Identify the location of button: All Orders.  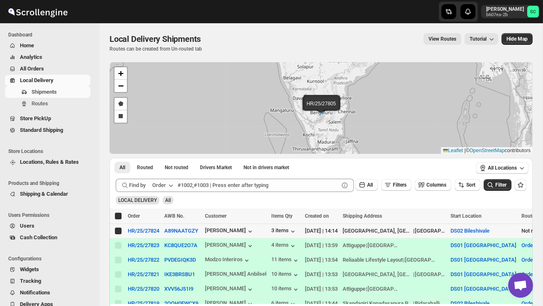
(48, 69).